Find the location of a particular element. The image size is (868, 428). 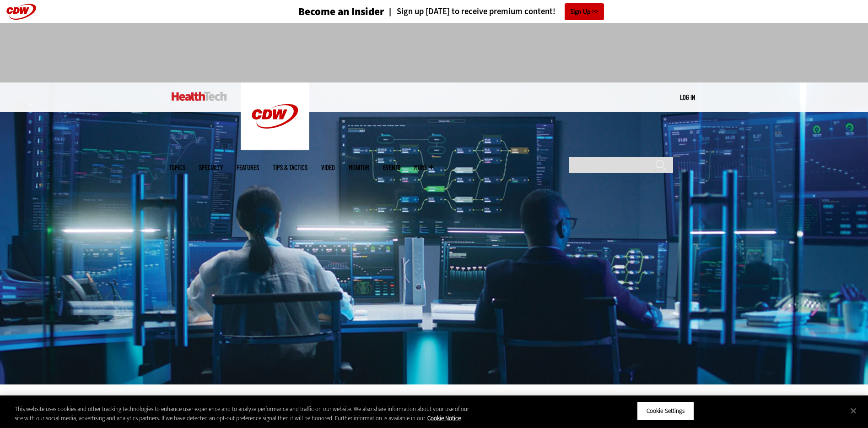

a: MonITor is located at coordinates (359, 167).